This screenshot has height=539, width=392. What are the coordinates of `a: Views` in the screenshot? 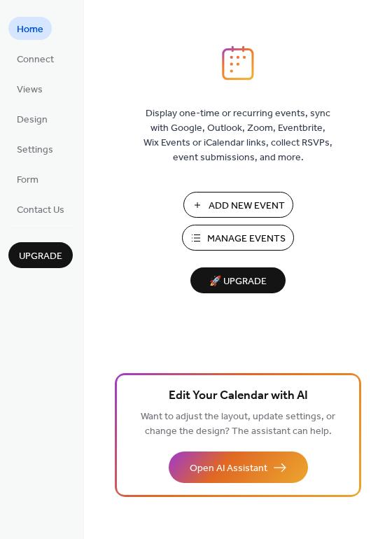 It's located at (29, 88).